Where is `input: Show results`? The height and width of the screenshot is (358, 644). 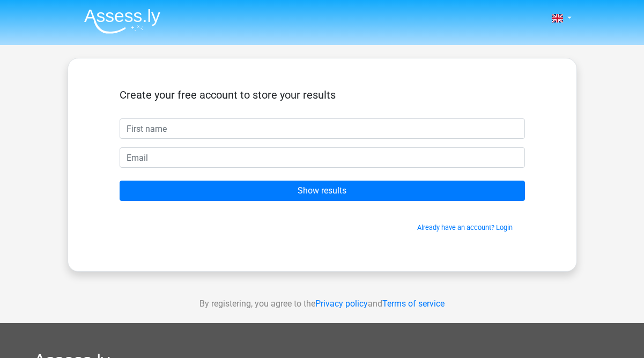
input: Show results is located at coordinates (322, 191).